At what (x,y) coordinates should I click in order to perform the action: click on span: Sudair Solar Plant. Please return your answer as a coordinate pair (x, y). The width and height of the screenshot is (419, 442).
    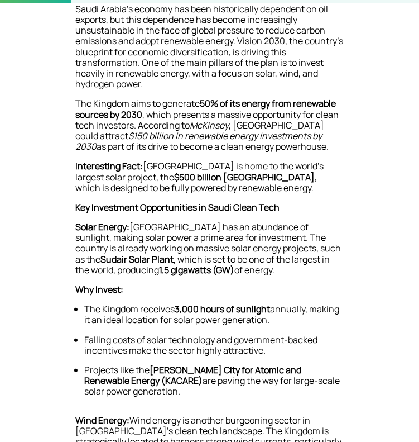
    Looking at the image, I should click on (137, 259).